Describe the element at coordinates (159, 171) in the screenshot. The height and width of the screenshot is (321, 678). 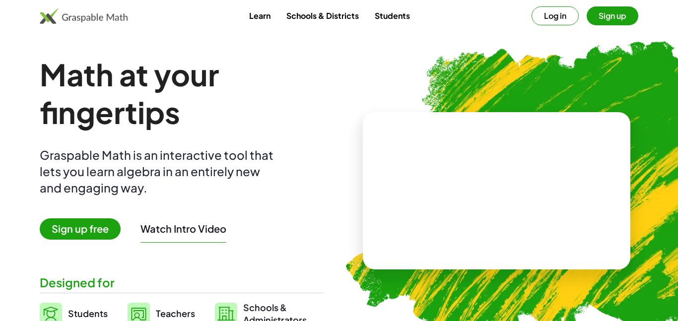
I see `div: Graspable Math is an interactive tool that lets you learn algebra in an entirely new and engaging...` at that location.